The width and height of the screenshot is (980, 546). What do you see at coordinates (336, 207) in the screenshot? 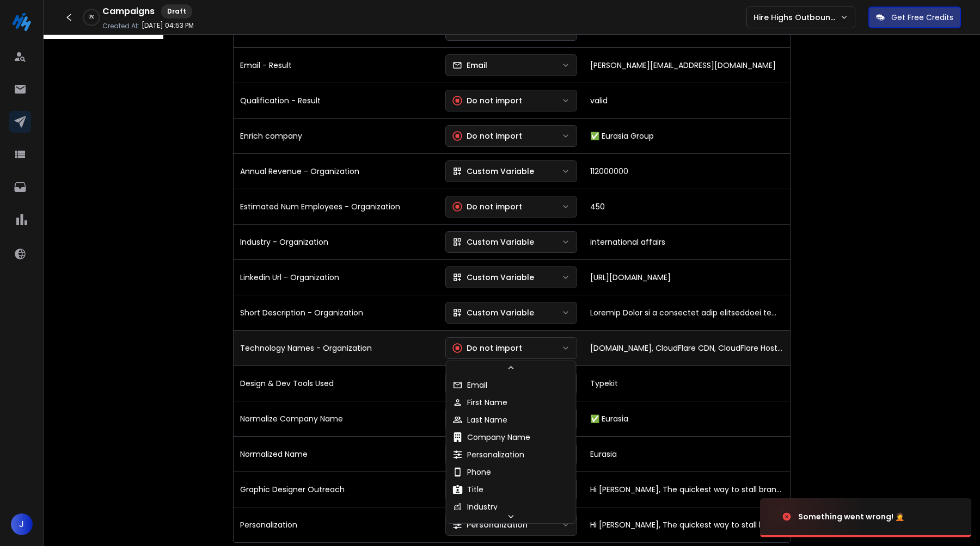
I see `td: Estimated Num Employees - Organization` at bounding box center [336, 207].